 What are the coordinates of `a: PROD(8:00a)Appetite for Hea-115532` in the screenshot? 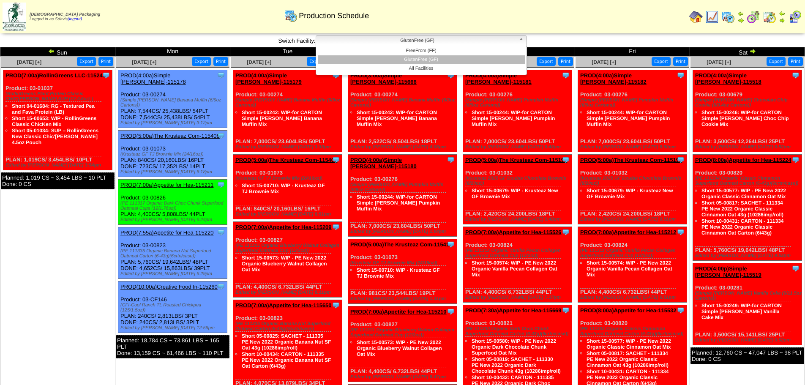 It's located at (629, 310).